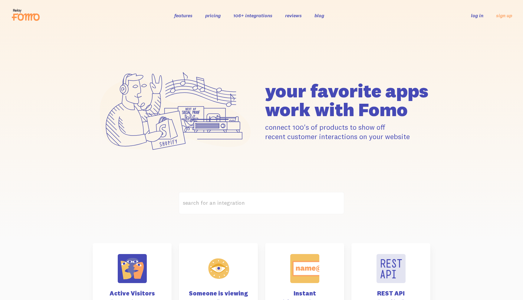 Image resolution: width=523 pixels, height=300 pixels. What do you see at coordinates (213, 15) in the screenshot?
I see `a: pricing` at bounding box center [213, 15].